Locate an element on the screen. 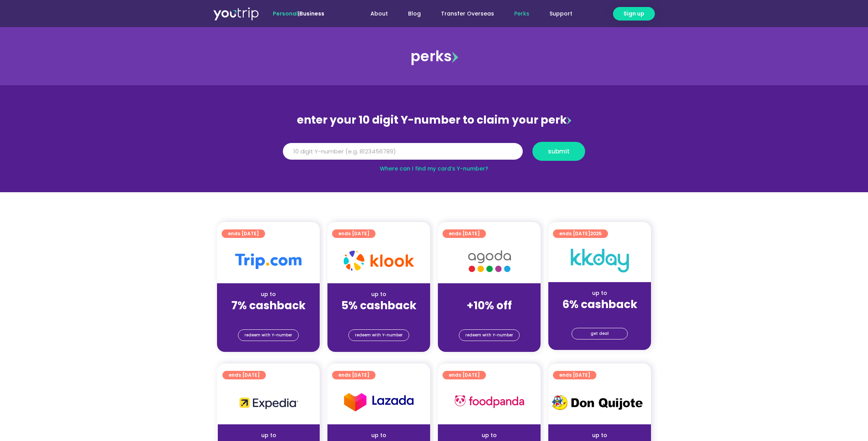 This screenshot has height=441, width=868. a: Perks is located at coordinates (522, 14).